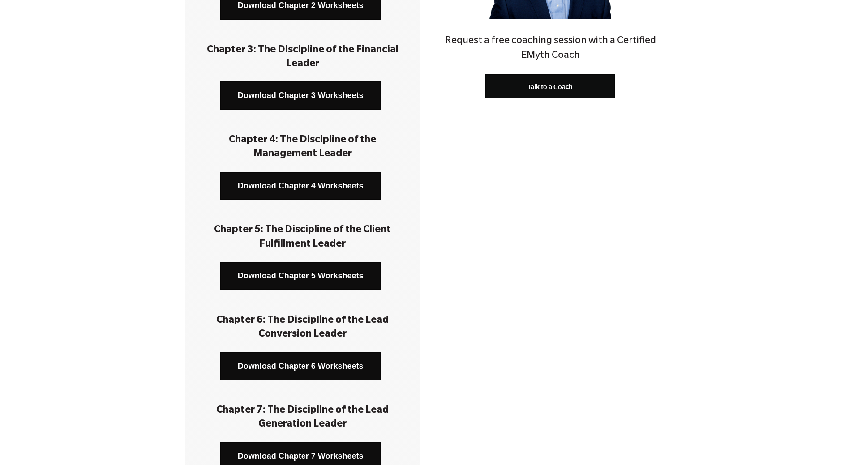 The height and width of the screenshot is (465, 853). I want to click on h3: Chapter 7: The Discipline of the Lead Generation Leader, so click(303, 418).